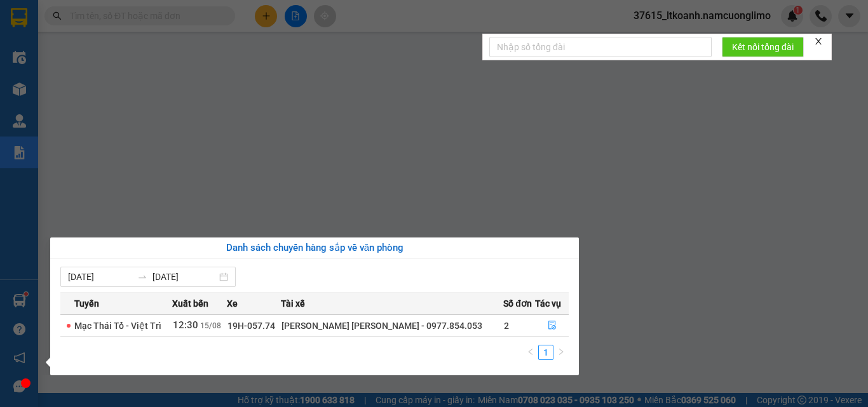  Describe the element at coordinates (561, 351) in the screenshot. I see `span: right` at that location.